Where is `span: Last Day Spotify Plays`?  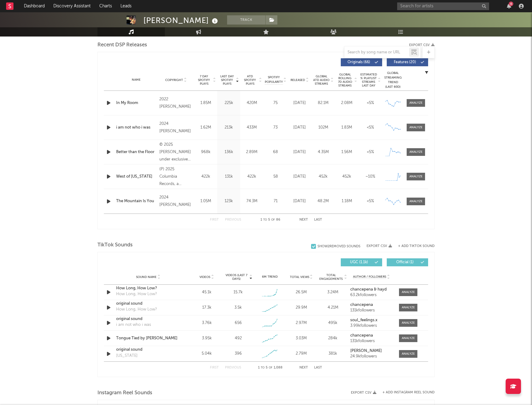
span: Last Day Spotify Plays is located at coordinates (226, 80).